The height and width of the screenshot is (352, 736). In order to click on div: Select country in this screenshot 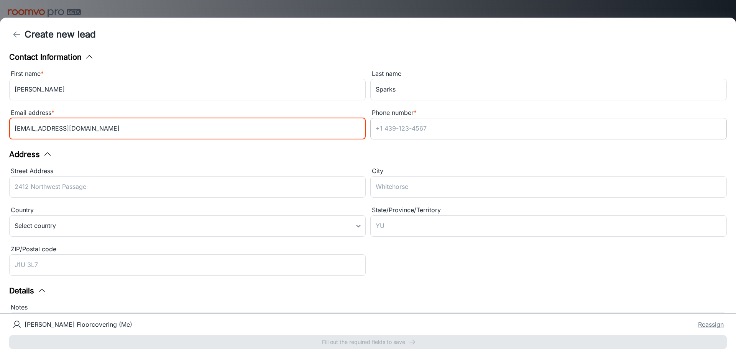, I will do `click(187, 226)`.